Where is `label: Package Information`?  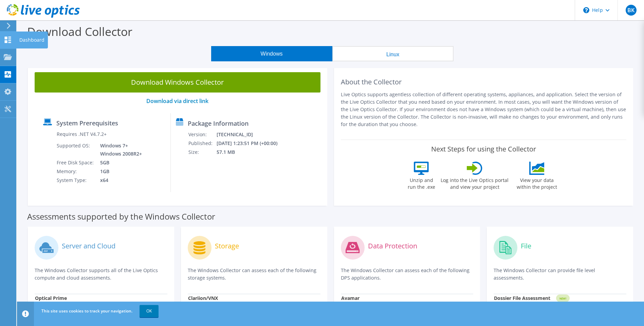
label: Package Information is located at coordinates (218, 123).